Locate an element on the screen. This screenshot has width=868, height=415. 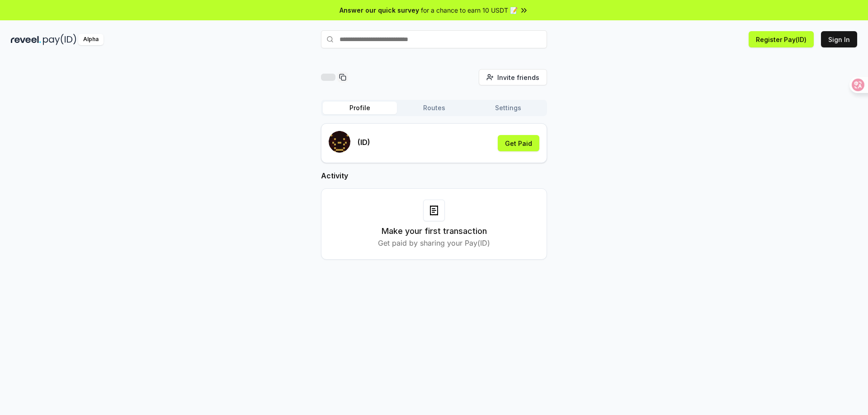
button: Profile is located at coordinates (360, 108).